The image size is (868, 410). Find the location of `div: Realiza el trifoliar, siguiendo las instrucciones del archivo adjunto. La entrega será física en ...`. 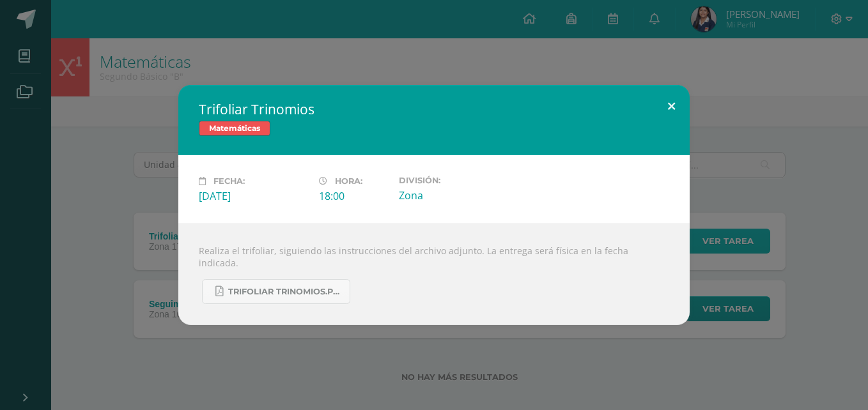

div: Realiza el trifoliar, siguiendo las instrucciones del archivo adjunto. La entrega será física en ... is located at coordinates (434, 274).